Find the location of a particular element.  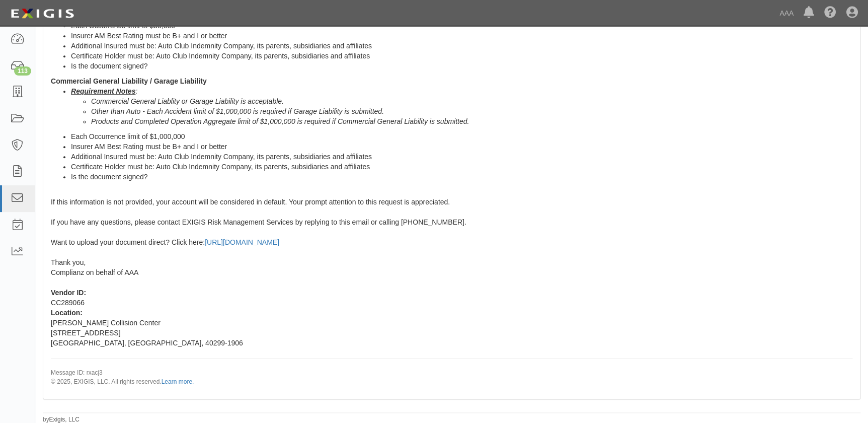

u: Requirement Notes is located at coordinates (103, 91).